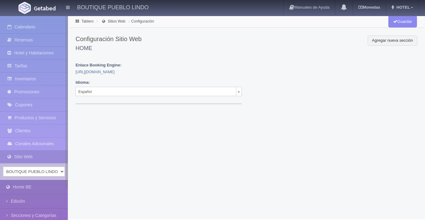 The width and height of the screenshot is (425, 220). What do you see at coordinates (393, 40) in the screenshot?
I see `a: Agregar nueva sección` at bounding box center [393, 40].